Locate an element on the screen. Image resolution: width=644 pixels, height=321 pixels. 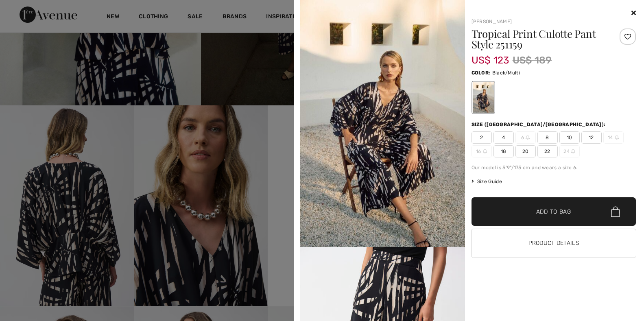
span: US$ 189 is located at coordinates (532, 60).